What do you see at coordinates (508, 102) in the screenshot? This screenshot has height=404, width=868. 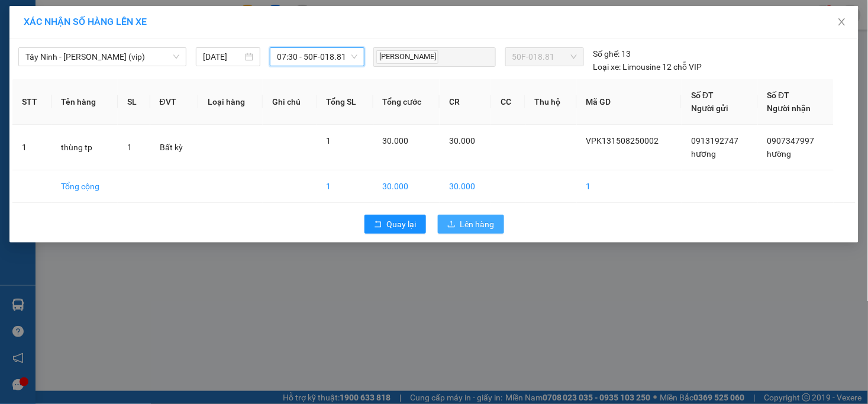 I see `th: CC` at bounding box center [508, 102].